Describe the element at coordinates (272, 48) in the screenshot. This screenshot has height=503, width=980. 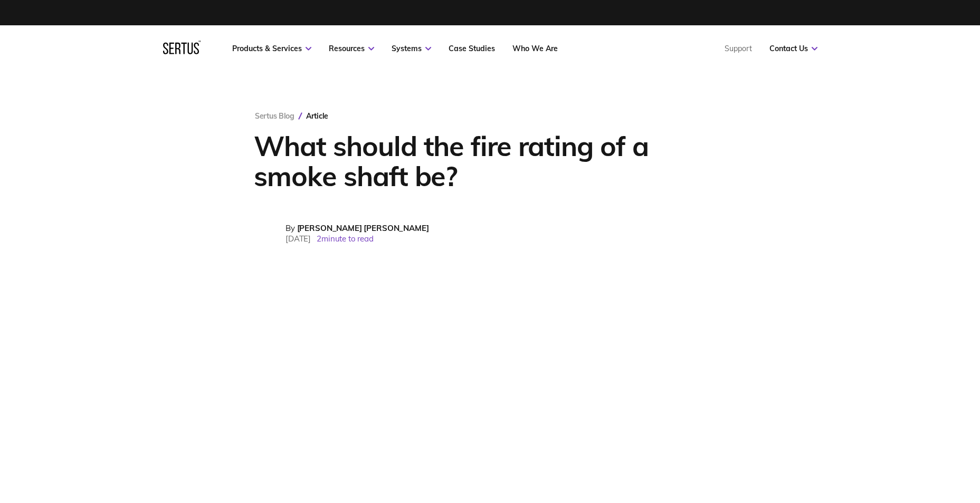
I see `a: Products & Services` at that location.